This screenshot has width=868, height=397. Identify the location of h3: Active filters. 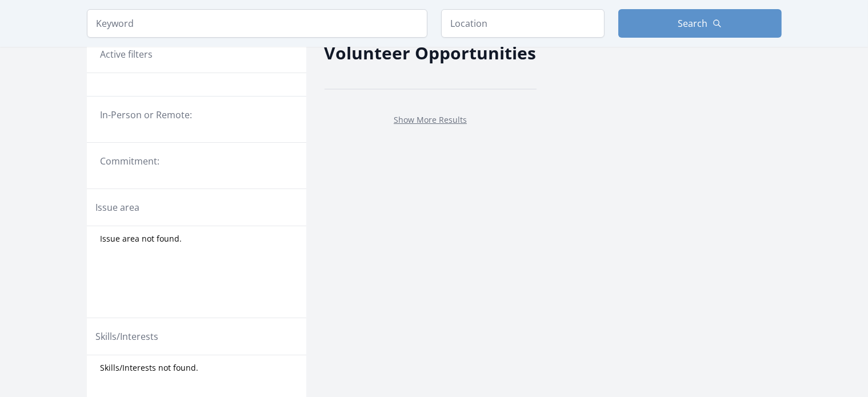
(126, 54).